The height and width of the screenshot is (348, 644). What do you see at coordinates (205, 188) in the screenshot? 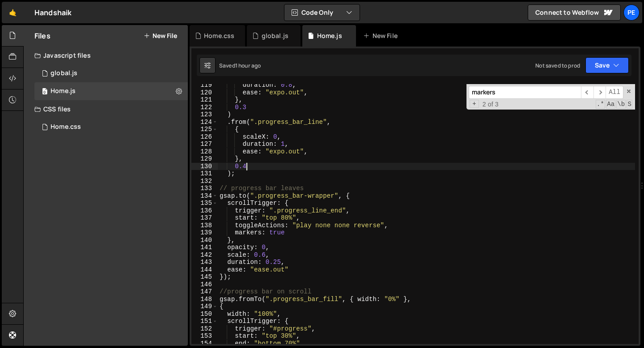
I see `div: 133` at bounding box center [205, 188].